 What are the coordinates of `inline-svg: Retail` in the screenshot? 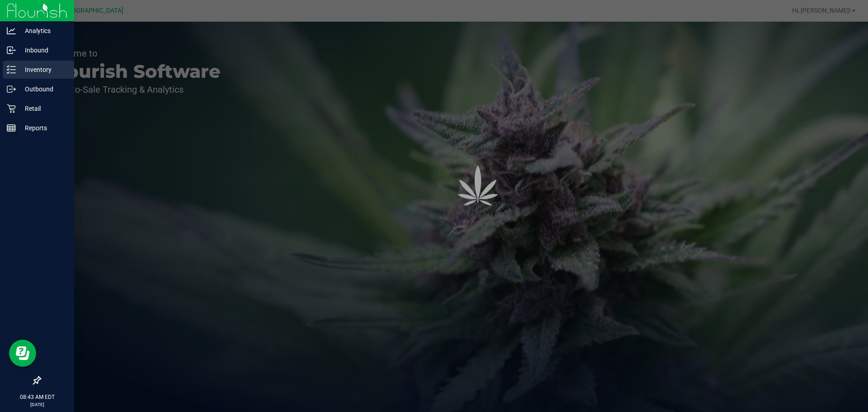 It's located at (11, 109).